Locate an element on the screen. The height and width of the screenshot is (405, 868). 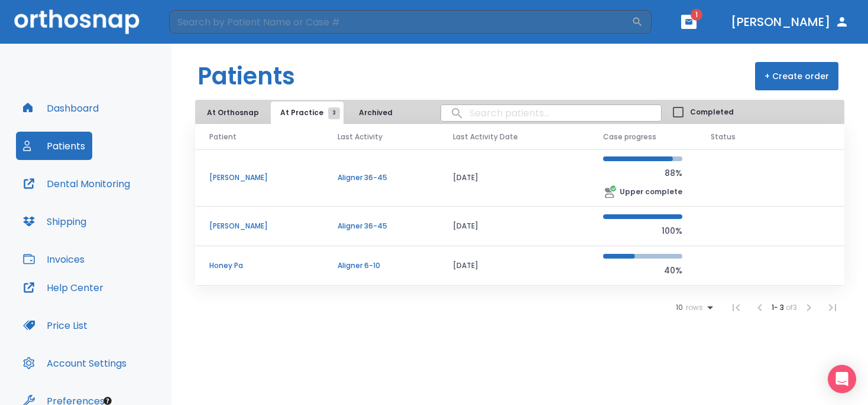
h1: Patients is located at coordinates (246, 76).